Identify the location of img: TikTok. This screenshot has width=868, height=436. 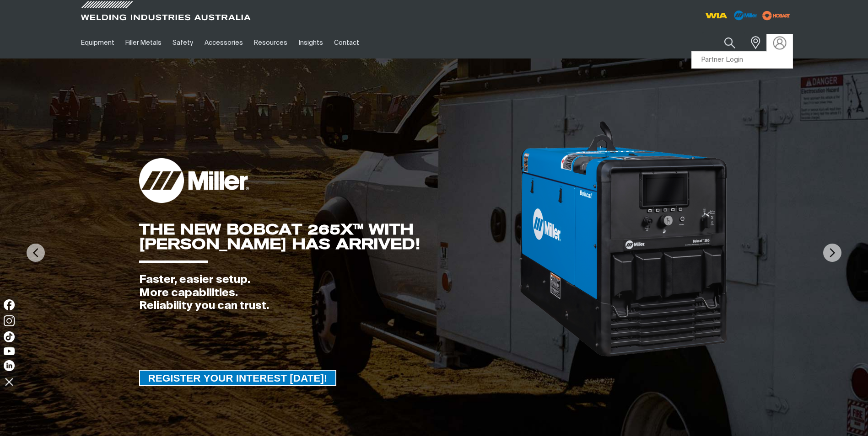
(9, 337).